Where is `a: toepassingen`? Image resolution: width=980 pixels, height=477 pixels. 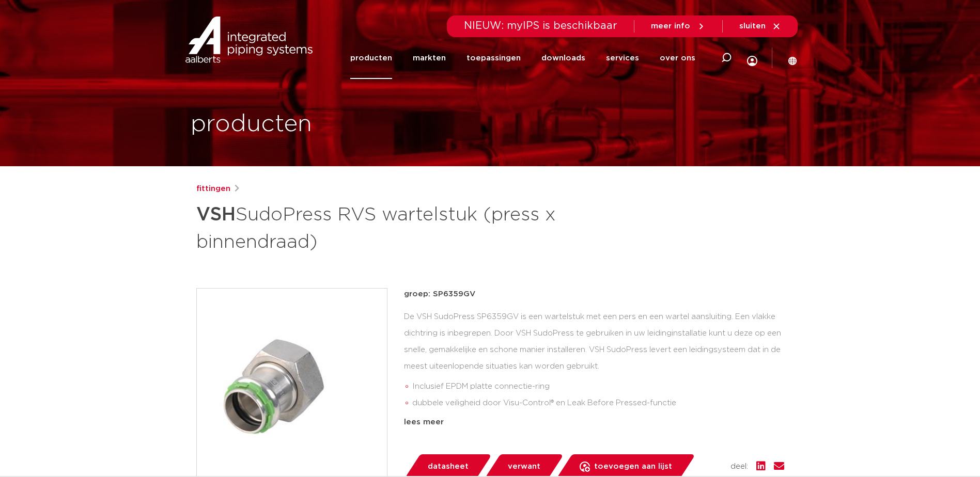
a: toepassingen is located at coordinates (493, 58).